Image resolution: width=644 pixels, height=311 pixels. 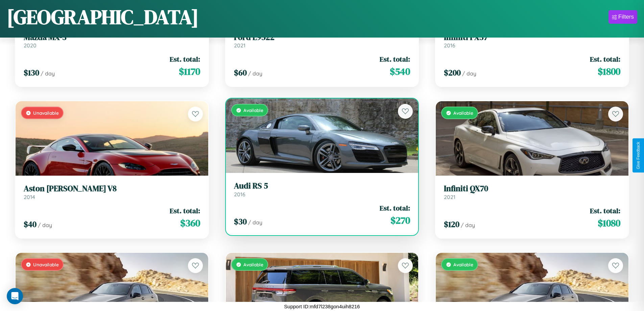 I want to click on span: $ 1080, so click(x=609, y=223).